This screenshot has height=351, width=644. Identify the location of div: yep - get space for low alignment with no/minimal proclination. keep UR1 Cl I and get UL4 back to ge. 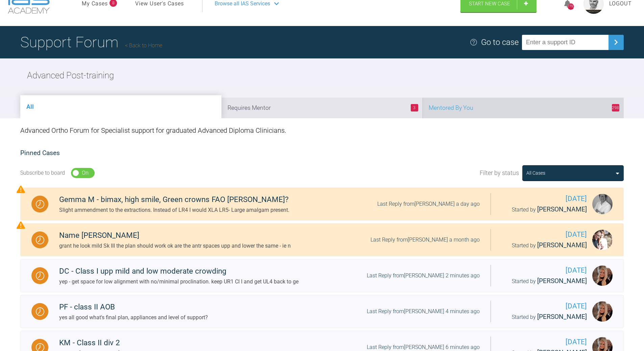
(179, 282).